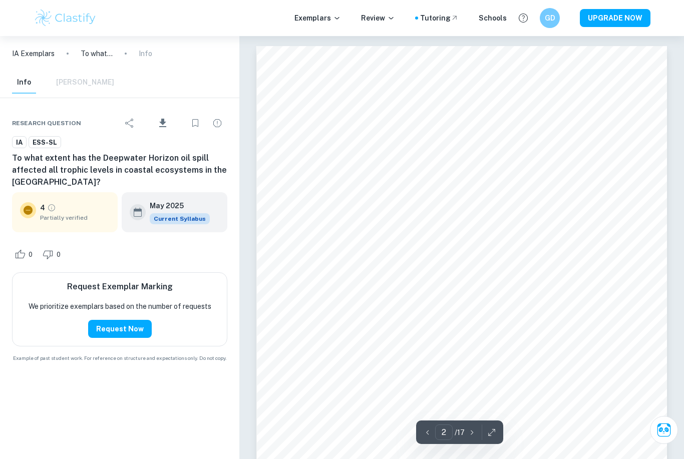 This screenshot has height=459, width=684. Describe the element at coordinates (75, 218) in the screenshot. I see `span: Partially verified` at that location.